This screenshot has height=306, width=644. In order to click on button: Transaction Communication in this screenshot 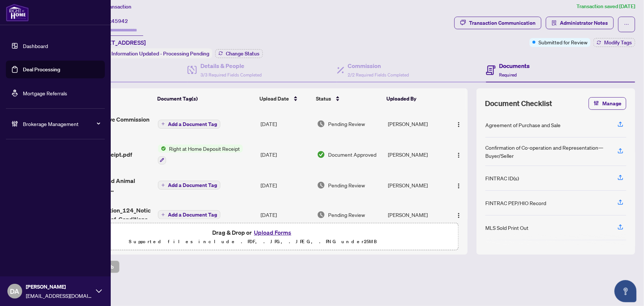, I will do `click(498, 23)`.